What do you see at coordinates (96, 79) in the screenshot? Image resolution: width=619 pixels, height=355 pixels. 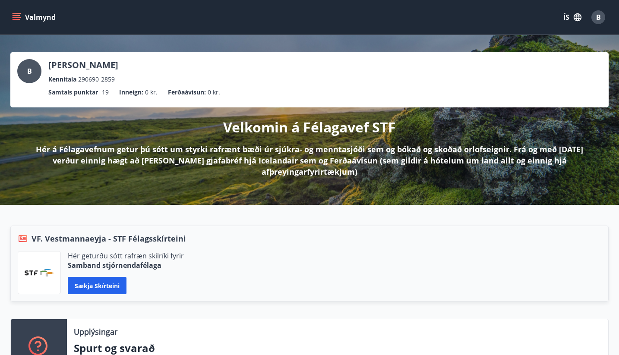 I see `span: 290690-2859` at bounding box center [96, 79].